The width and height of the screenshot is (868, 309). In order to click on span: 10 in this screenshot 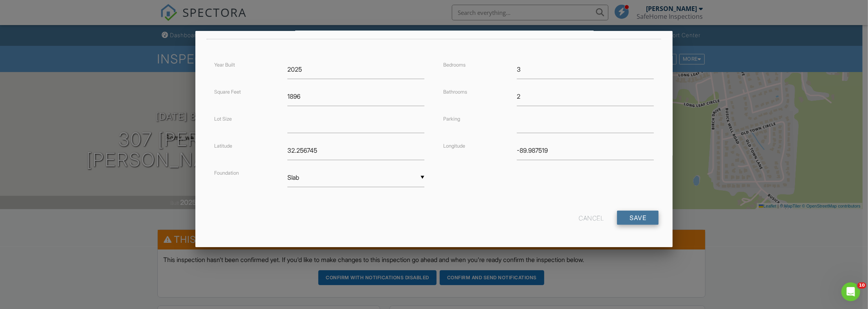, I will do `click(862, 285)`.